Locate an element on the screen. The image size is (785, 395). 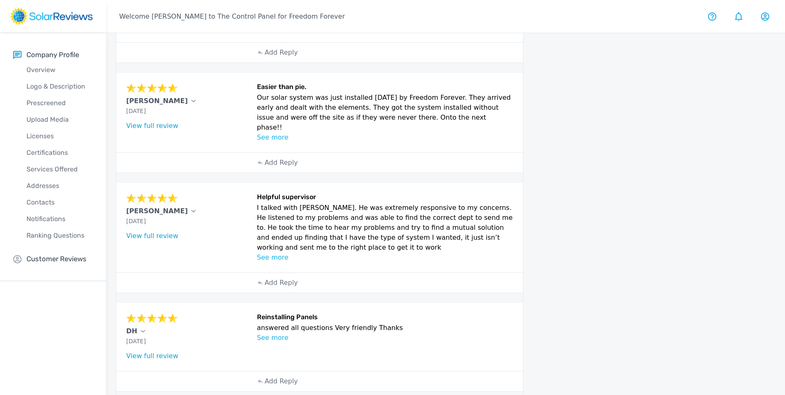
p: answered all questions Very friendly Thanks is located at coordinates (385, 328).